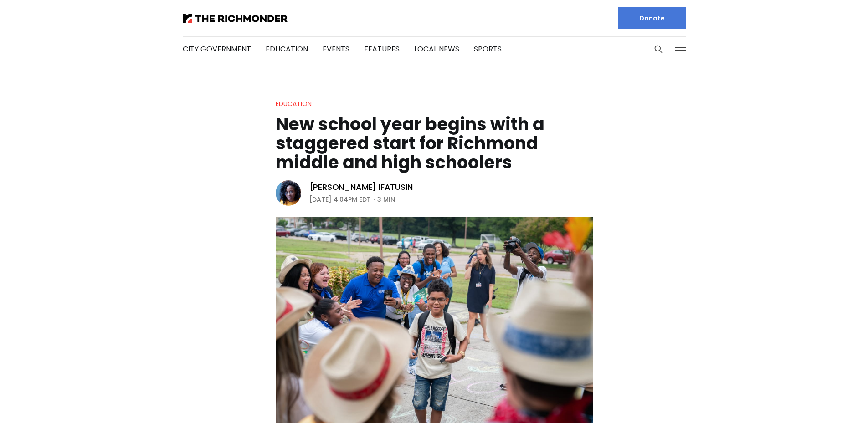 This screenshot has height=423, width=868. I want to click on img: The Richmonder, so click(235, 19).